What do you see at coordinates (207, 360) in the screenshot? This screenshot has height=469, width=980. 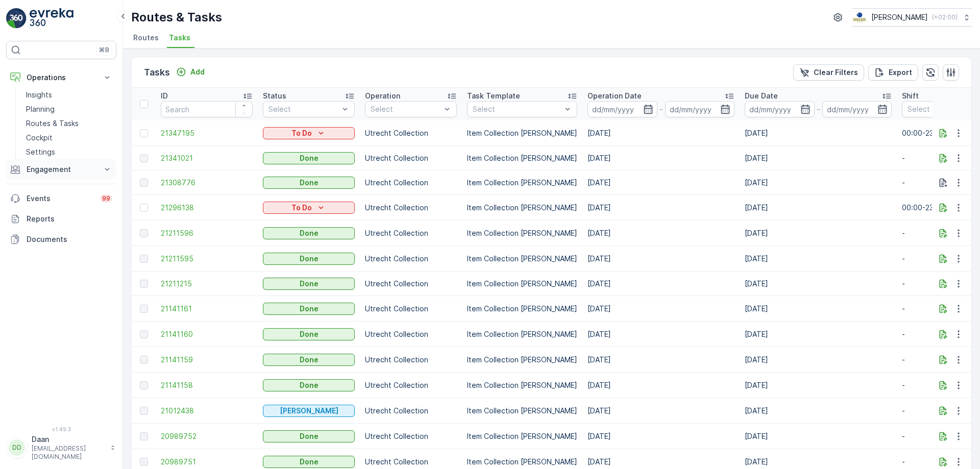 I see `span: 21141159` at bounding box center [207, 360].